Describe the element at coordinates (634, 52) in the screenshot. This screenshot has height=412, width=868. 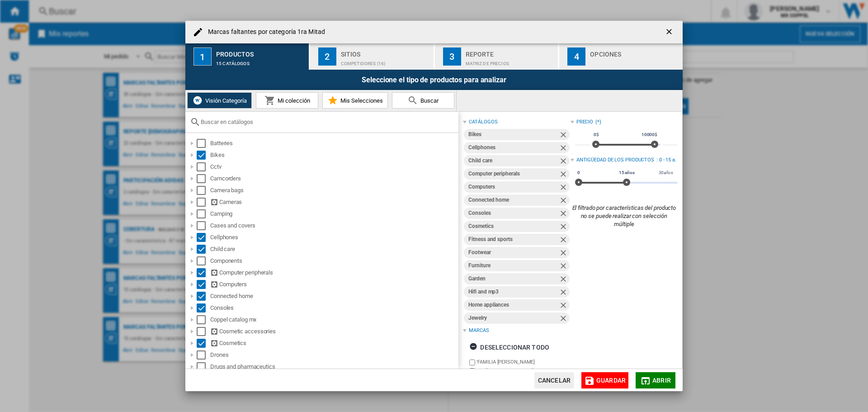
I see `div: Opciones` at that location.